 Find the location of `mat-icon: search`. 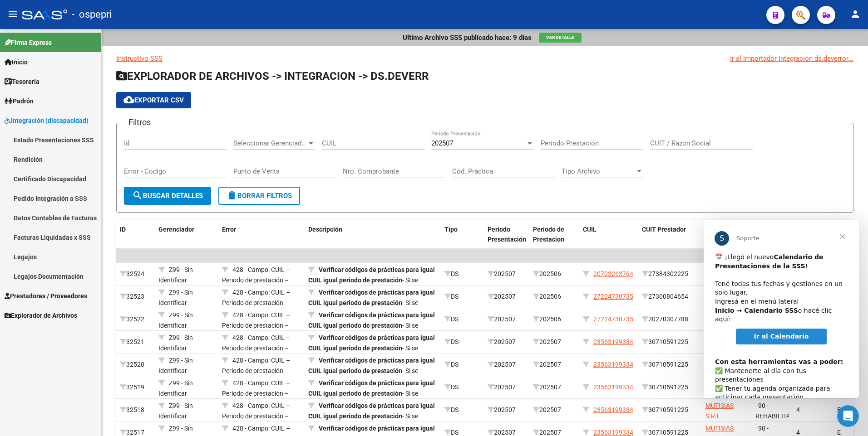

mat-icon: search is located at coordinates (137, 195).